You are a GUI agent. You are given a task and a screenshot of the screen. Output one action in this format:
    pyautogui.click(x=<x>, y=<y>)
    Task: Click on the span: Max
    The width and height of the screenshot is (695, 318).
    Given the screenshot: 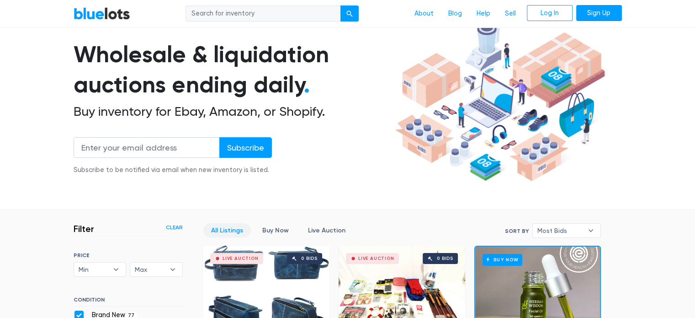 What is the action you would take?
    pyautogui.click(x=150, y=269)
    